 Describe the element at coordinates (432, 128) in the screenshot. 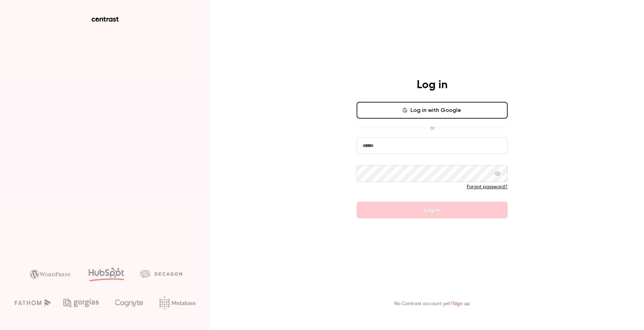

I see `span: or` at that location.